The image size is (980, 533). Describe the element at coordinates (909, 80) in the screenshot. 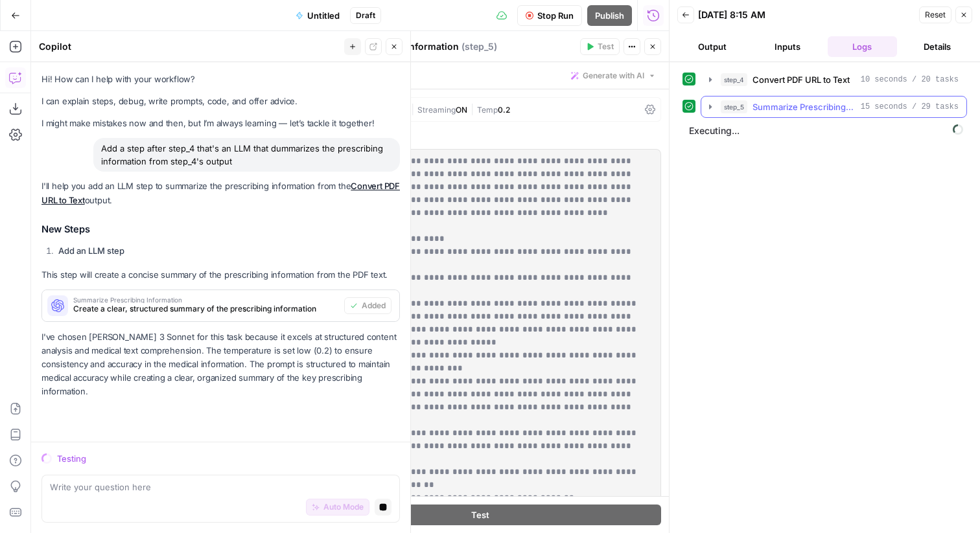

I see `span: 10 seconds / 20 tasks` at that location.